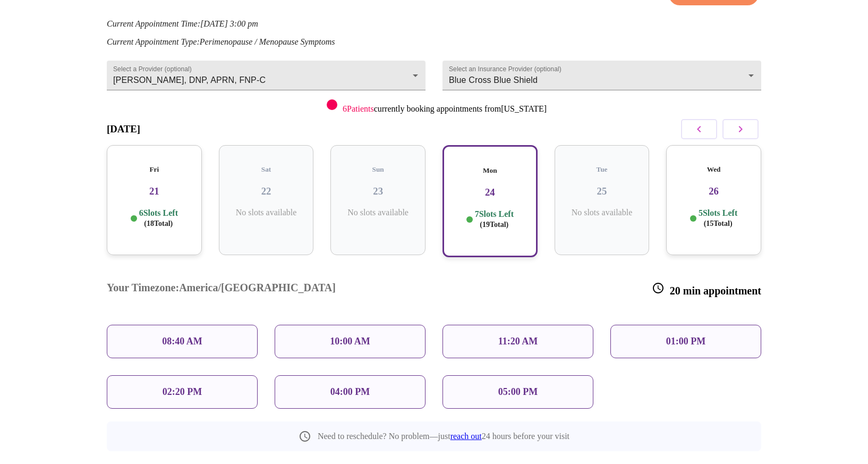 Image resolution: width=868 pixels, height=464 pixels. What do you see at coordinates (182, 391) in the screenshot?
I see `p: 02:20 PM` at bounding box center [182, 391].